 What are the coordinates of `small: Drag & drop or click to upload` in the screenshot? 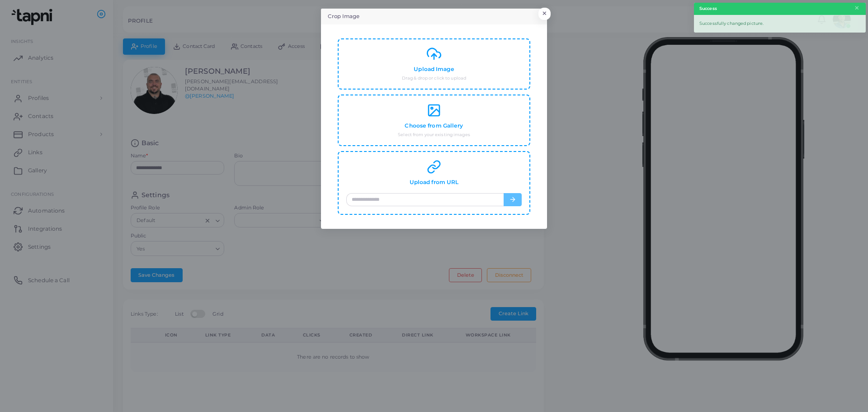 It's located at (434, 78).